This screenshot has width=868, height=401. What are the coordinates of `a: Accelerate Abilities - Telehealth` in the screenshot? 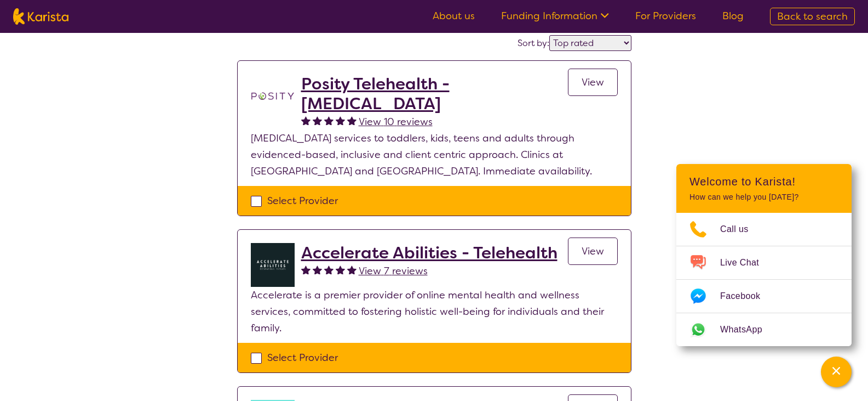 It's located at (429, 253).